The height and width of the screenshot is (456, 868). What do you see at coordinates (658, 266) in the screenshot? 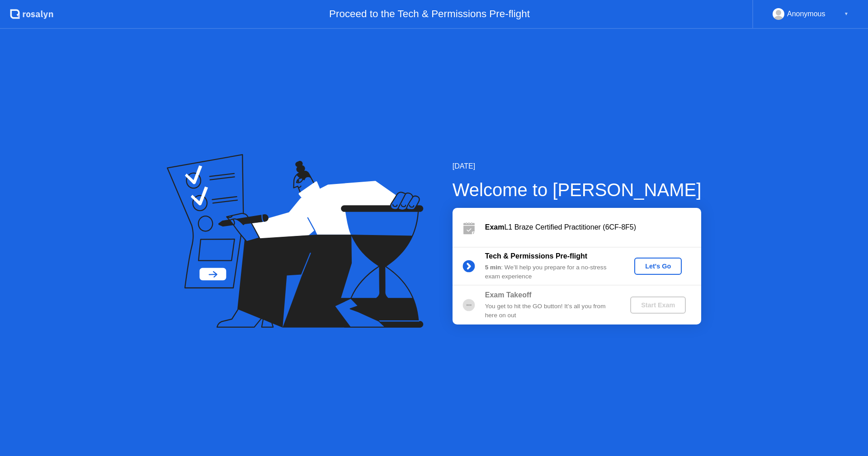
I see `button: Let's Go` at bounding box center [658, 266].